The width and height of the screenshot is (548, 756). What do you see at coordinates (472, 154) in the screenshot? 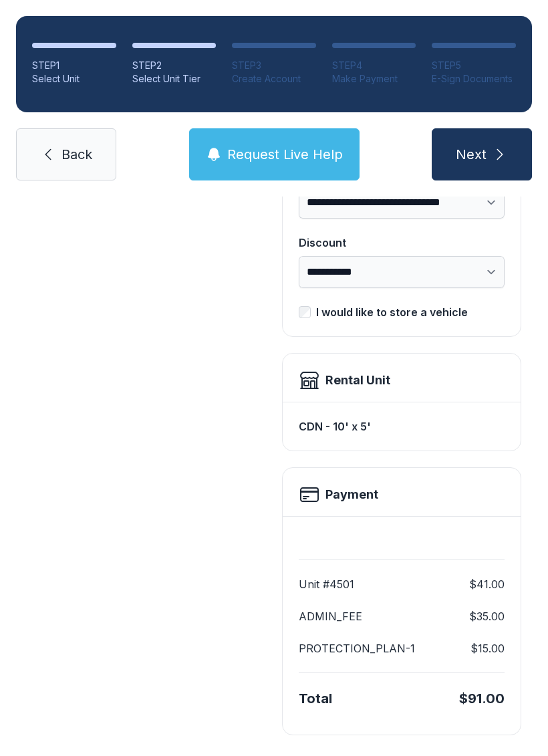
I see `span: Next` at bounding box center [472, 154].